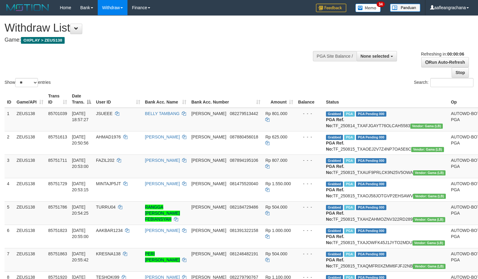 The image size is (478, 279). I want to click on span: Marked by aafRornrotha, so click(349, 137).